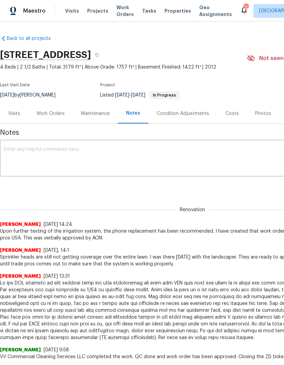 The width and height of the screenshot is (284, 365). What do you see at coordinates (133, 113) in the screenshot?
I see `div: Notes` at bounding box center [133, 113].